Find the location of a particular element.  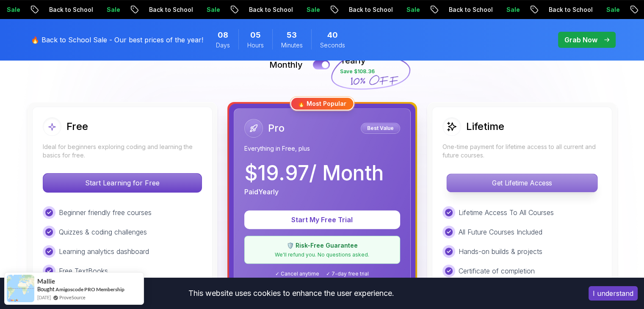

p: Paid Yearly is located at coordinates (261, 192).